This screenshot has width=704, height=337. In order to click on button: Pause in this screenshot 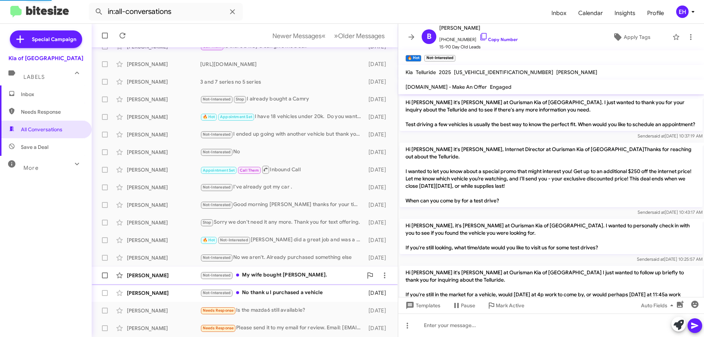, I will do `click(464, 306)`.